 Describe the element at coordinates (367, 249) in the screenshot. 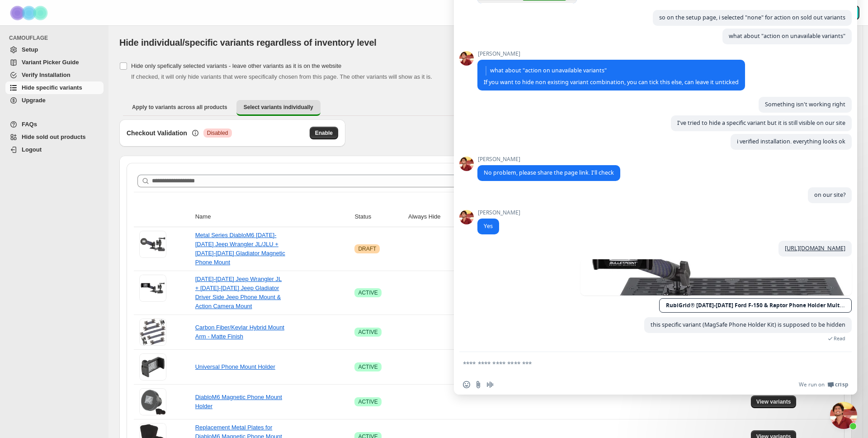

I see `span: DRAFT` at that location.